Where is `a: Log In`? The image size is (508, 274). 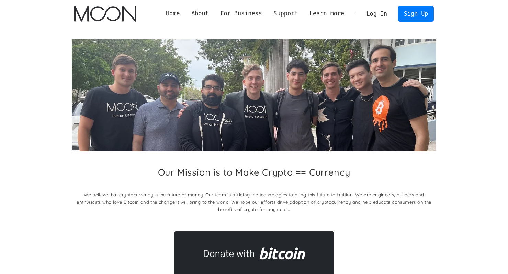 a: Log In is located at coordinates (377, 14).